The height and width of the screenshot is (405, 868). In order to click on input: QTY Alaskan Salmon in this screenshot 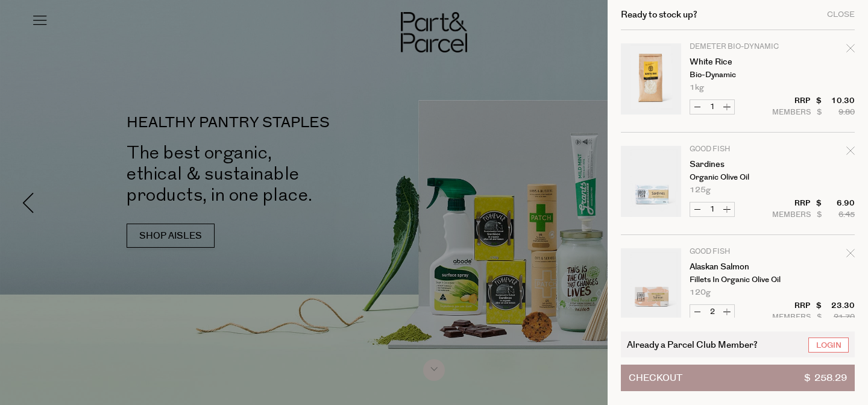, I will do `click(712, 311)`.